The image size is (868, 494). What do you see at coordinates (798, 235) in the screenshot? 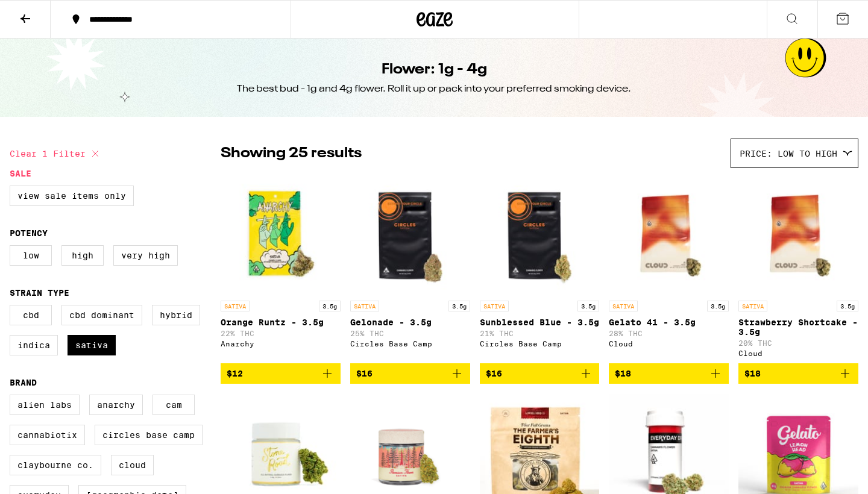
I see `img: Cloud - Strawberry Shortcake - 3.5g` at bounding box center [798, 235].